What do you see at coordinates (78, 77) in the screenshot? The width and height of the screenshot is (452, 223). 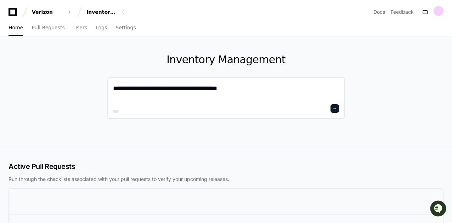 I see `span: Pylon` at bounding box center [78, 77].